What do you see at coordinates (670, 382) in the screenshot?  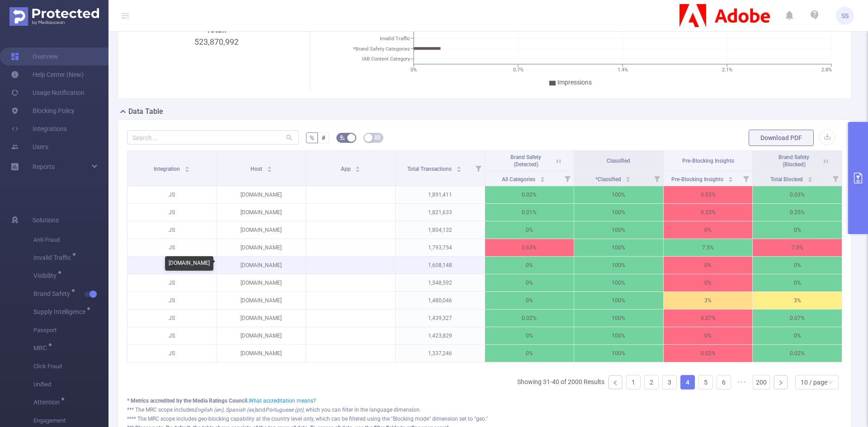 I see `li: 3` at bounding box center [670, 382].